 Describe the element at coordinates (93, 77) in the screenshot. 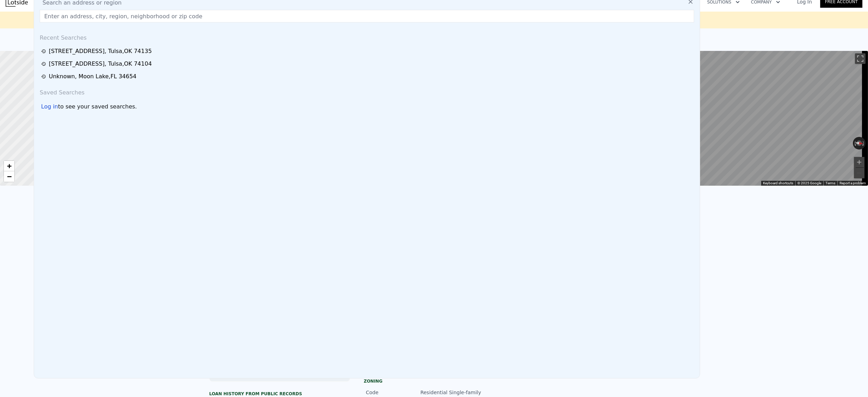

I see `div: Unknown , Moon Lake , FL 34654` at that location.